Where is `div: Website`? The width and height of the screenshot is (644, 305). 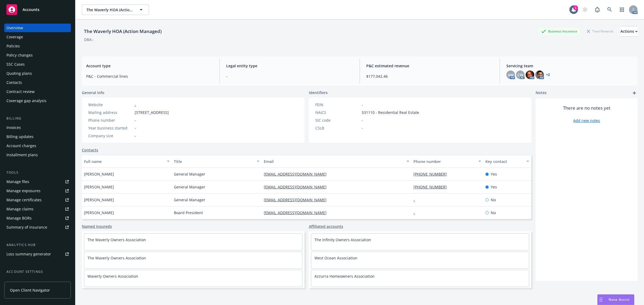
div: Website is located at coordinates (111, 105).